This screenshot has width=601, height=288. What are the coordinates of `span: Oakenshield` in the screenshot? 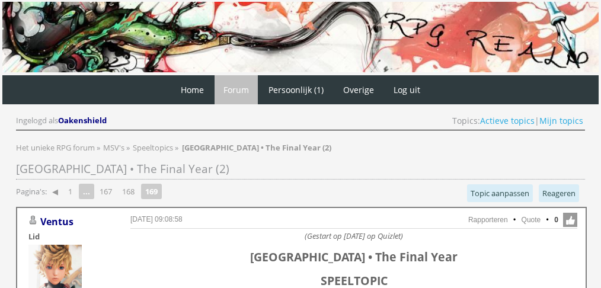 It's located at (82, 120).